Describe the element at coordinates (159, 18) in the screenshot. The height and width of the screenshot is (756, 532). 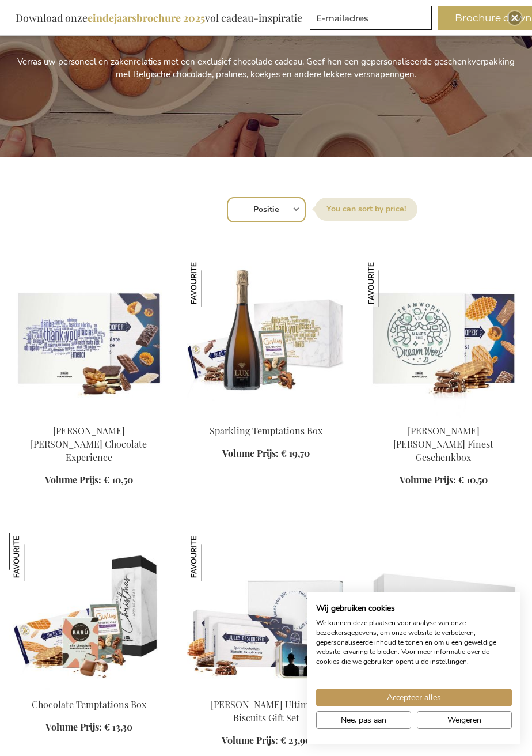
I see `div: Download onze vol cadeau-inspiratie` at that location.